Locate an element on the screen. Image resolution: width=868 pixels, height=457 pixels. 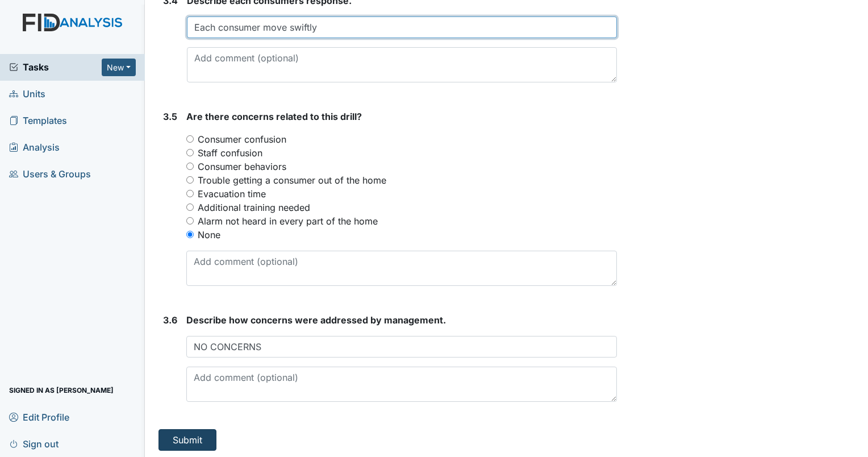
span: Users & Groups is located at coordinates (50, 174).